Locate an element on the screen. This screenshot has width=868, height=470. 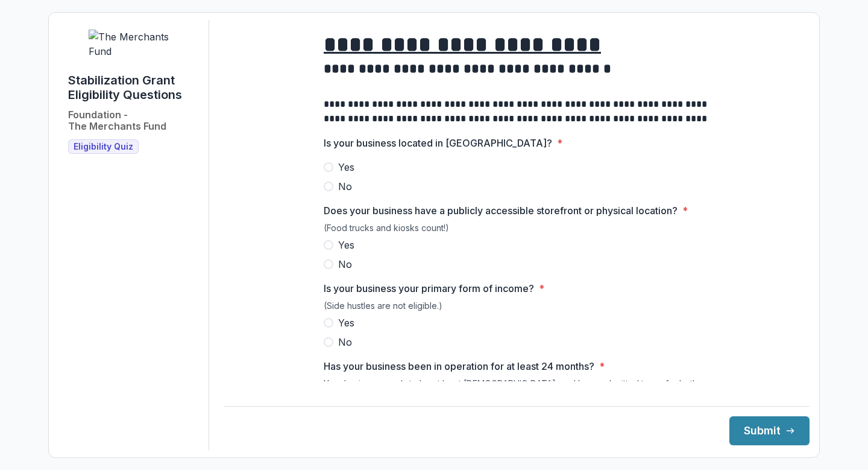
p: Is your business your primary form of income? is located at coordinates (429, 288).